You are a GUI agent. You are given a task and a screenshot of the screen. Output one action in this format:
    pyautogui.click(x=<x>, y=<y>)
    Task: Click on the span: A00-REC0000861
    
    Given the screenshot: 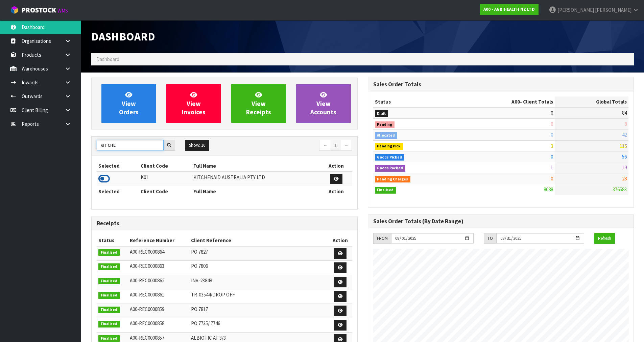 What is the action you would take?
    pyautogui.click(x=147, y=294)
    